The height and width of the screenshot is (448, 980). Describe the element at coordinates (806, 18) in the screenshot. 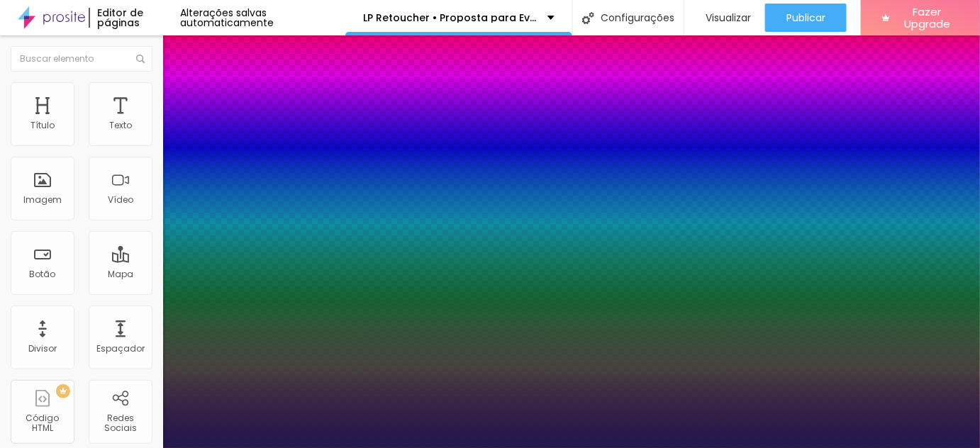

I see `button: Publicar` at that location.